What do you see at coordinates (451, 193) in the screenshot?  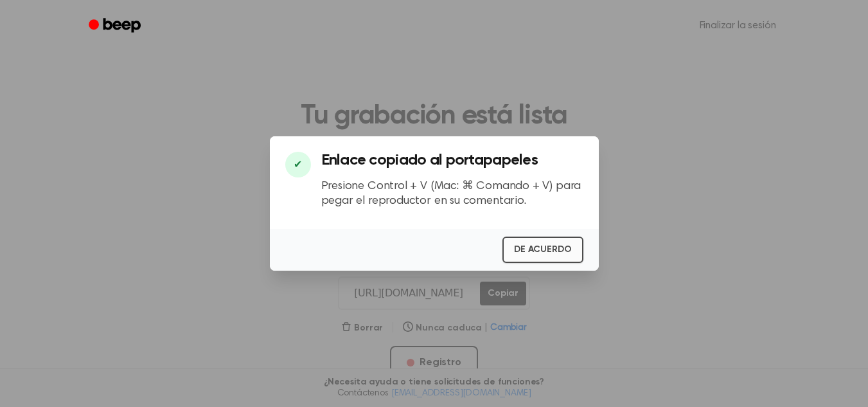 I see `font: Presione Control + V (Mac: ⌘ Comando + V) para pegar el reproductor en su comentario.` at bounding box center [451, 193].